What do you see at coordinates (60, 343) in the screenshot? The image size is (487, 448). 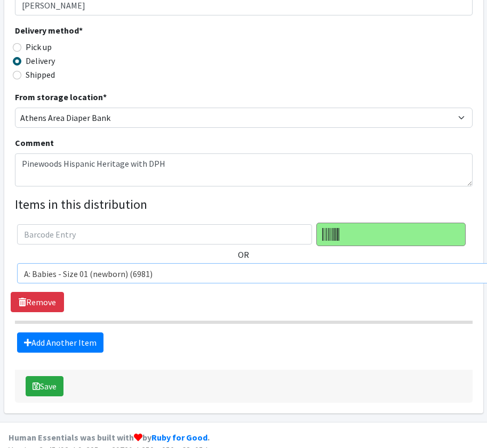 I see `a: Add Another Item` at bounding box center [60, 343].